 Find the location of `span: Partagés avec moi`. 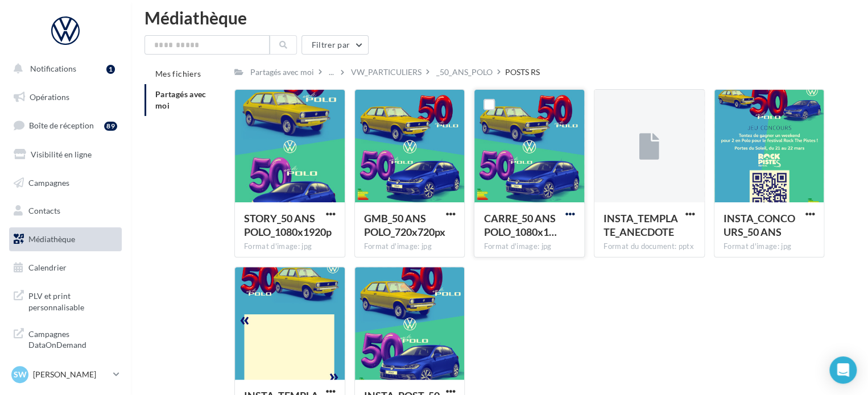

span: Partagés avec moi is located at coordinates (181, 100).